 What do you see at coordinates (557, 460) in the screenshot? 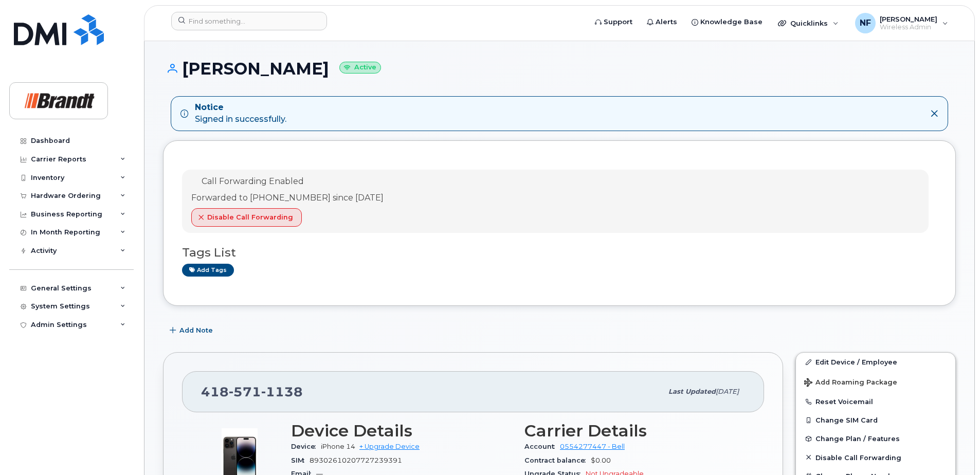
I see `span: Contract balance` at bounding box center [557, 460].